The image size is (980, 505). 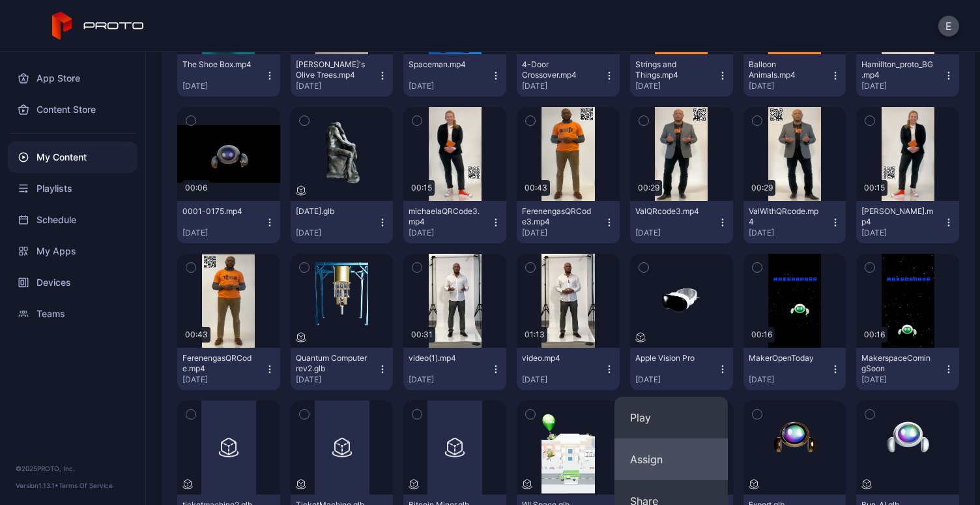 I want to click on div: ValWithQRcode.mp4, so click(x=785, y=217).